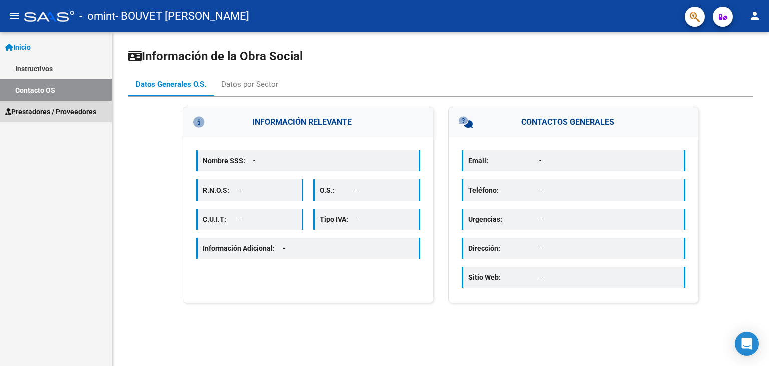 This screenshot has height=366, width=769. Describe the element at coordinates (747, 344) in the screenshot. I see `div: Open Intercom Messenger` at that location.